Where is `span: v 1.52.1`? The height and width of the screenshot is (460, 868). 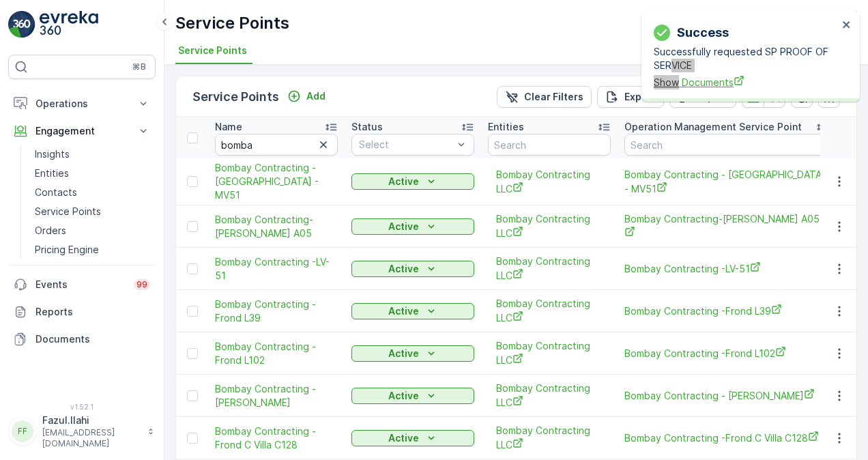 span: v 1.52.1 is located at coordinates (82, 407).